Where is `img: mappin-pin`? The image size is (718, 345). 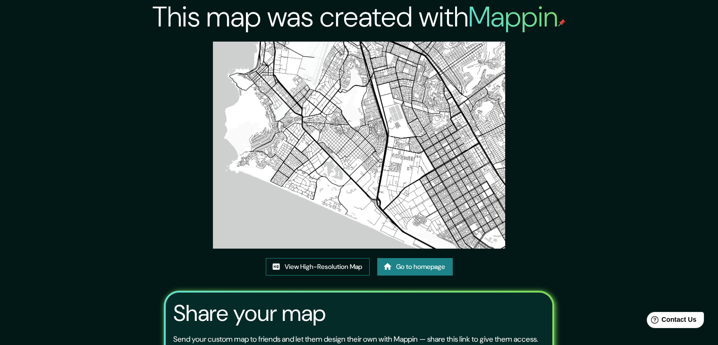
img: mappin-pin is located at coordinates (562, 23).